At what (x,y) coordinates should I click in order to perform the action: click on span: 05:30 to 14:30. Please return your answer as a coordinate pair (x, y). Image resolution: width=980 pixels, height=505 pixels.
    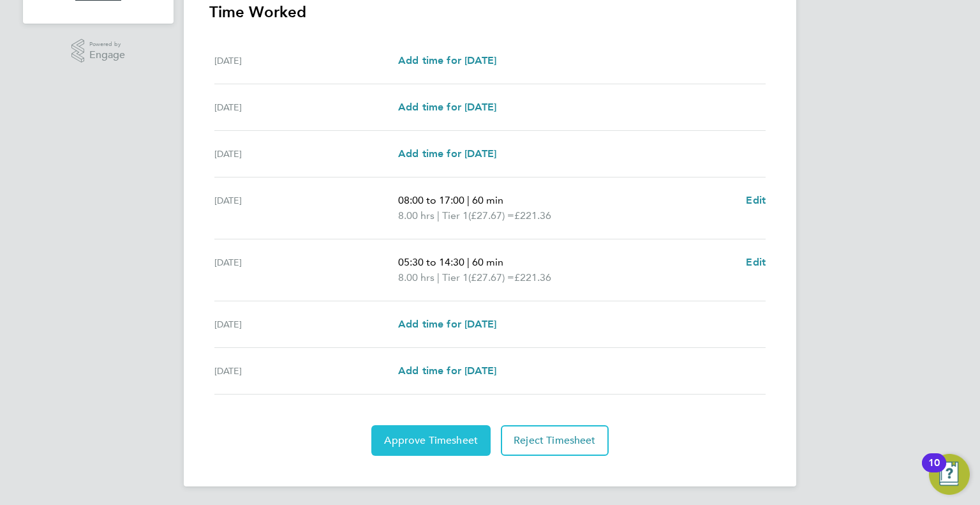
    Looking at the image, I should click on (431, 262).